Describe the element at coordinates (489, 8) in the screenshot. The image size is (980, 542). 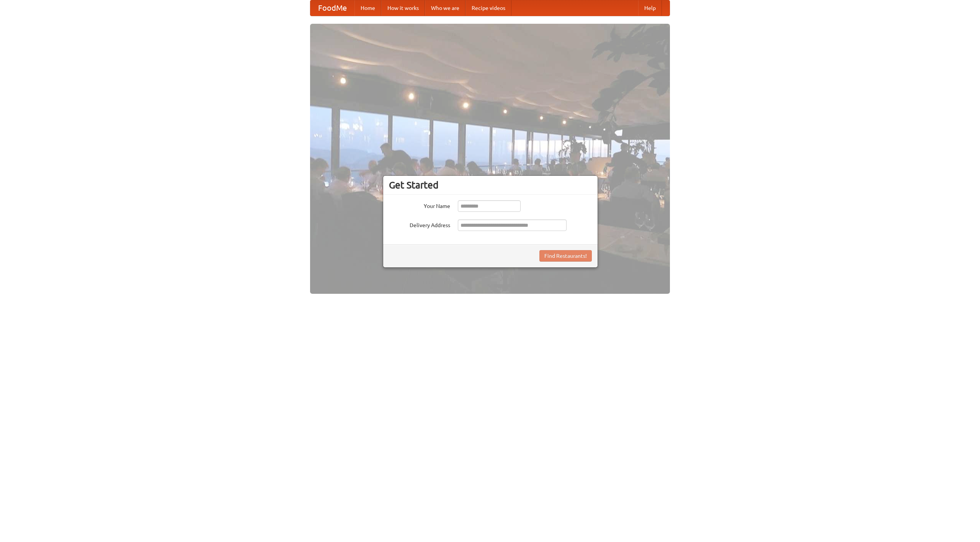
I see `a: Recipe videos` at that location.